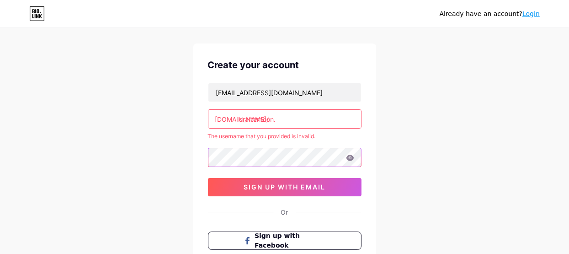 Image resolution: width=569 pixels, height=254 pixels. Describe the element at coordinates (285, 212) in the screenshot. I see `div: Or` at that location.